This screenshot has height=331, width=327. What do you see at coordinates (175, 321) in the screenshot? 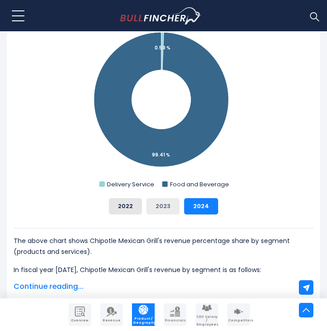
I see `span: Financials` at bounding box center [175, 321].